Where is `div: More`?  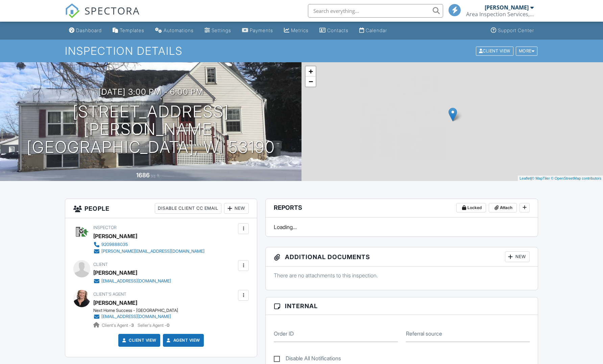 div: More is located at coordinates (526, 50).